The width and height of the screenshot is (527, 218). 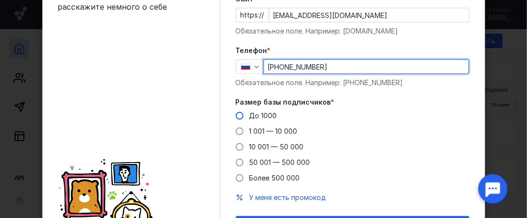 I want to click on span: 50 001 — 500 000, so click(x=280, y=162).